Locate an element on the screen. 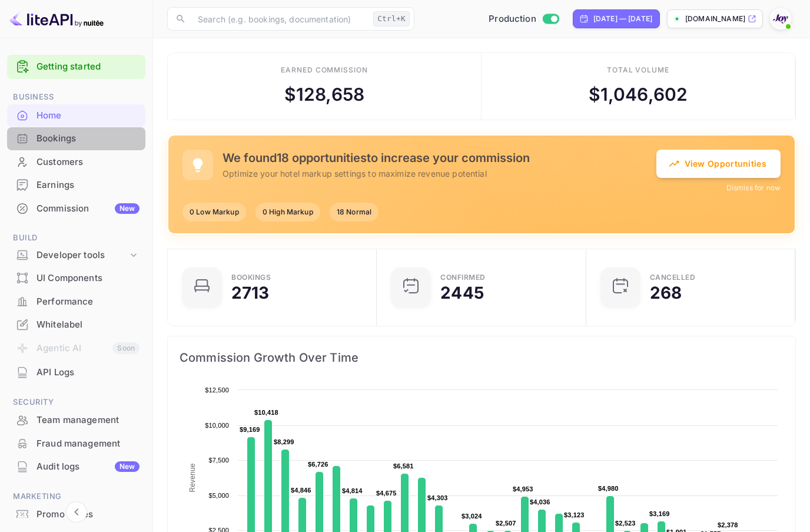  div: CommissionNew is located at coordinates (76, 208).